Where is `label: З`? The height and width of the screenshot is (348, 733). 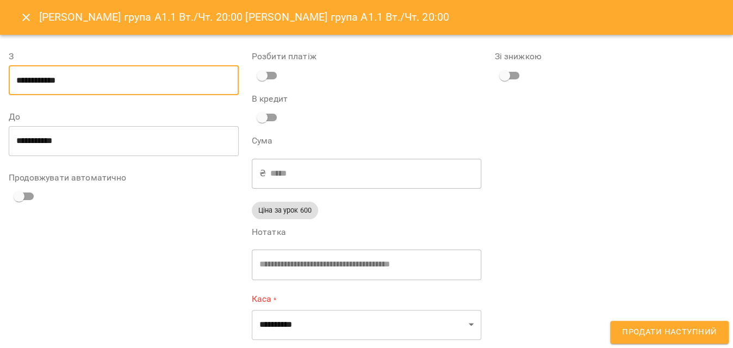 label: З is located at coordinates (123, 57).